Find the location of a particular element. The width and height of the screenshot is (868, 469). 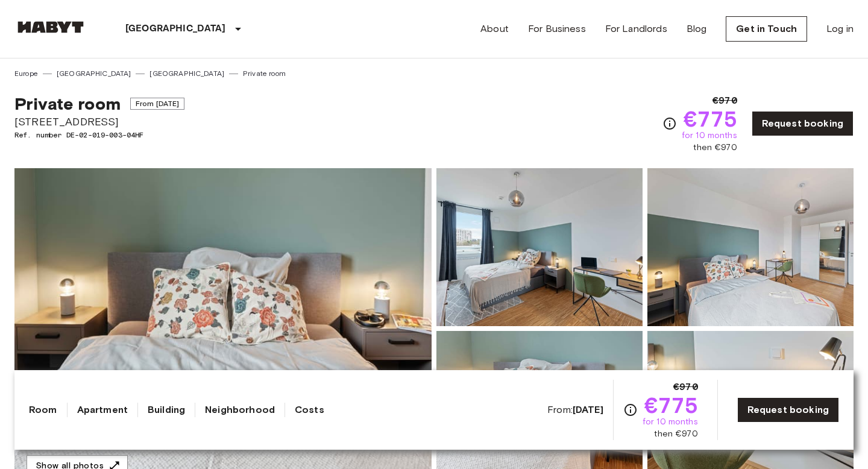

a: About is located at coordinates (494, 29).